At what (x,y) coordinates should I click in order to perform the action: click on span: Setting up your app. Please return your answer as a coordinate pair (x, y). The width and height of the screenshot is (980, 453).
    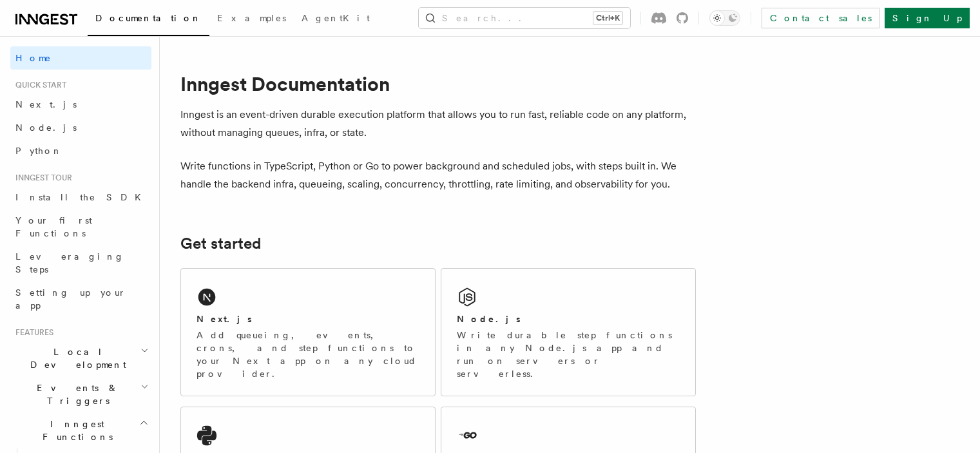
    Looking at the image, I should click on (71, 299).